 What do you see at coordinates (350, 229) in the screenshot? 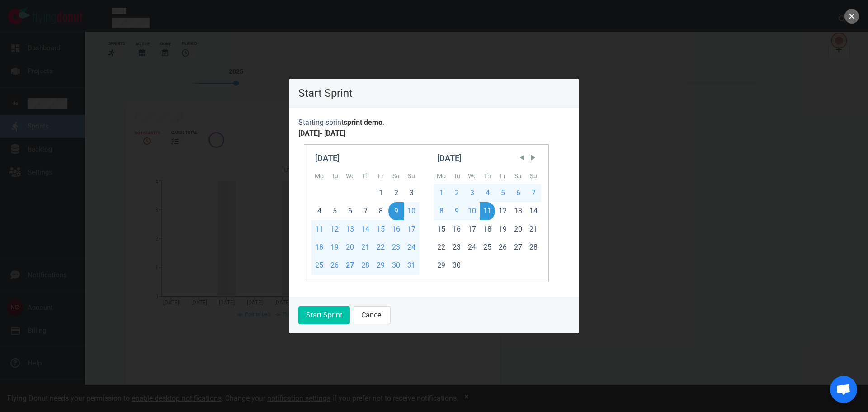
I see `div: Wed Aug 13 2025` at bounding box center [350, 229].